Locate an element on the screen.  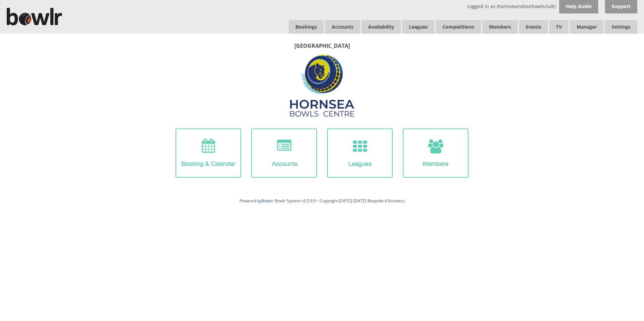
span: TV is located at coordinates (559, 27).